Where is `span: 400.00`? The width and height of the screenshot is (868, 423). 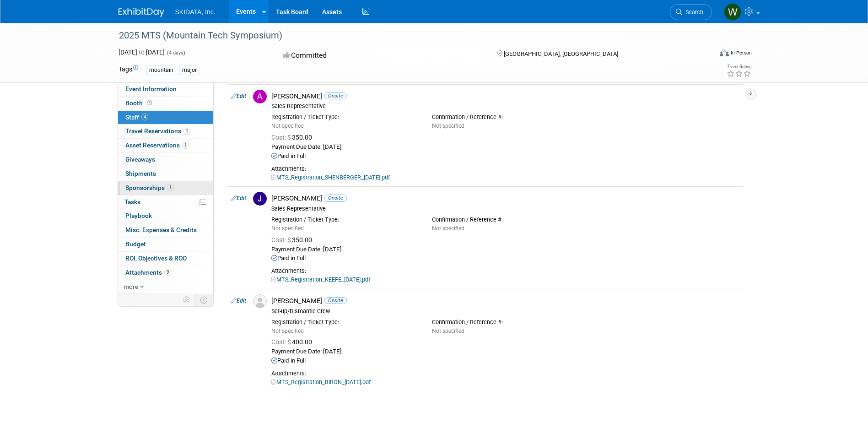
span: 400.00 is located at coordinates (293, 342).